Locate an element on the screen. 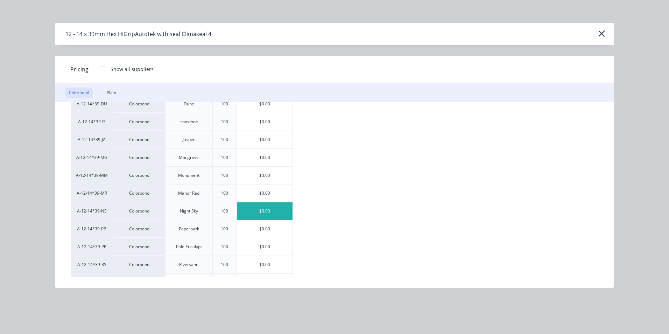 The image size is (669, 334). div: A-12-14*39-PB is located at coordinates (92, 228).